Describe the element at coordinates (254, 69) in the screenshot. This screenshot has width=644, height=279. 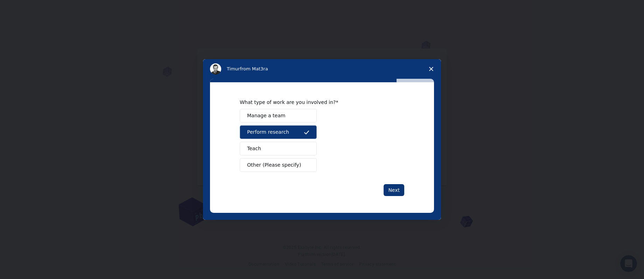
I see `span: from Mat3ra` at that location.